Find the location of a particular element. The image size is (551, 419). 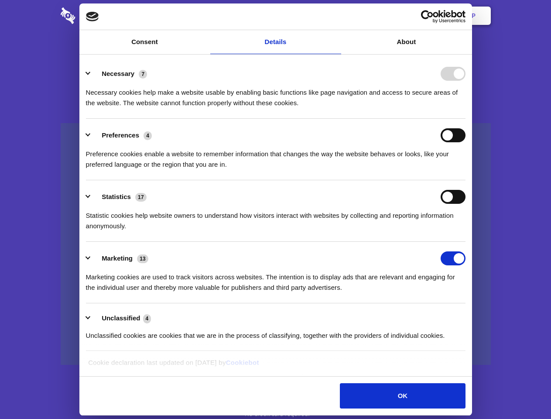

label: Marketing is located at coordinates (117, 258).